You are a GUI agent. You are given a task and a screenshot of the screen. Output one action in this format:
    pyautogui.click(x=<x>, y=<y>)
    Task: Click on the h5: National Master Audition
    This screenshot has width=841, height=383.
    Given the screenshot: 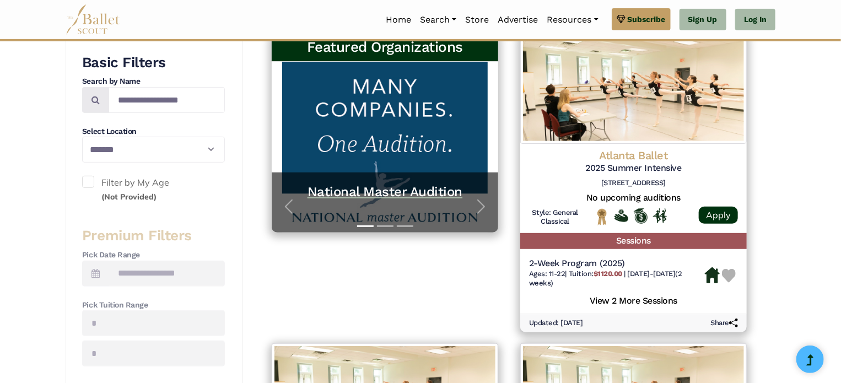 What is the action you would take?
    pyautogui.click(x=385, y=192)
    